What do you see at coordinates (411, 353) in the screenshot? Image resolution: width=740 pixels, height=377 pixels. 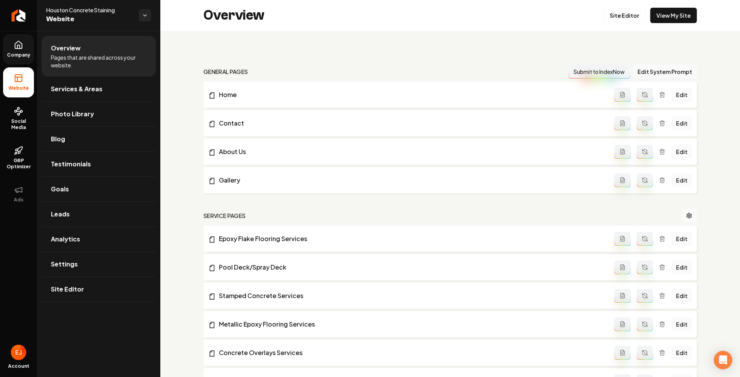 I see `a: Concrete Overlays Services` at bounding box center [411, 353].